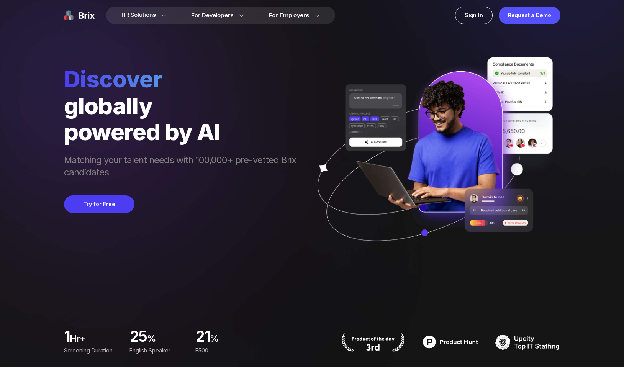 Image resolution: width=624 pixels, height=367 pixels. I want to click on span: 25, so click(138, 337).